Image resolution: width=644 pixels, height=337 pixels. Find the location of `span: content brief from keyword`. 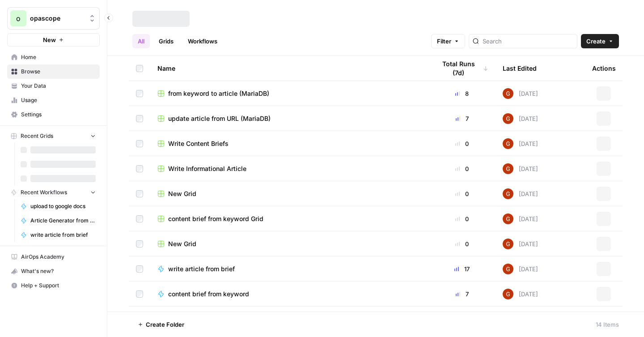

span: content brief from keyword is located at coordinates (208, 294).